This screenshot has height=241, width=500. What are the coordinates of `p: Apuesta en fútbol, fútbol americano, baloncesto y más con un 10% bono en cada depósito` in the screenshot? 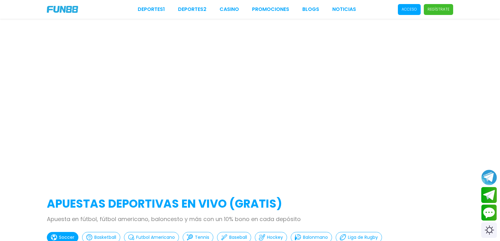 It's located at (250, 219).